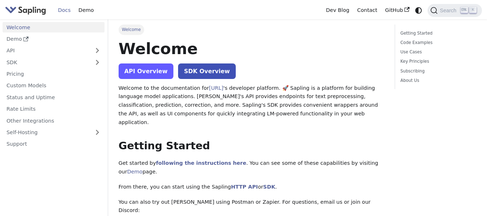 This screenshot has width=487, height=216. Describe the element at coordinates (437, 43) in the screenshot. I see `a: Code Examples` at that location.